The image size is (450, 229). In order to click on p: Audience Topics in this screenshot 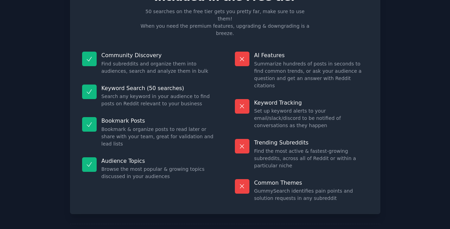, I will do `click(158, 161)`.